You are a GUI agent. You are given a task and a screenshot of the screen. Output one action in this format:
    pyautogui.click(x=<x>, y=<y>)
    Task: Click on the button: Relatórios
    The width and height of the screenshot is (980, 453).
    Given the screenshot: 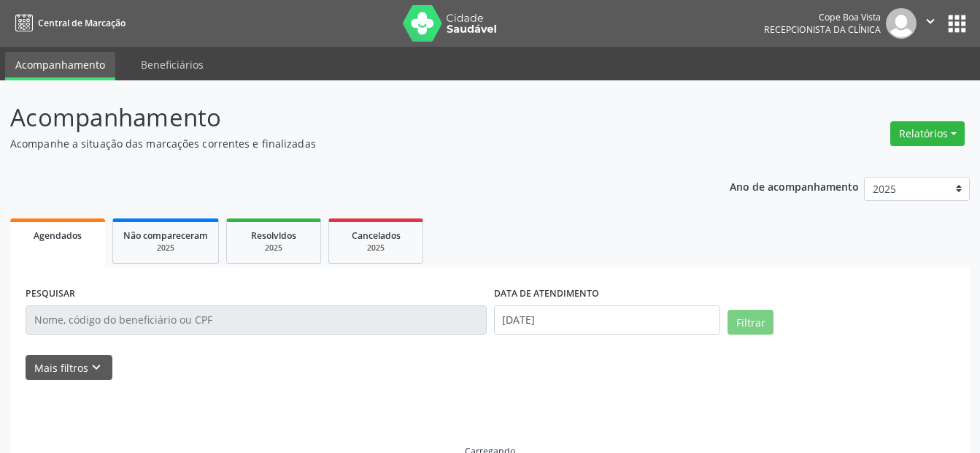 What is the action you would take?
    pyautogui.click(x=928, y=134)
    